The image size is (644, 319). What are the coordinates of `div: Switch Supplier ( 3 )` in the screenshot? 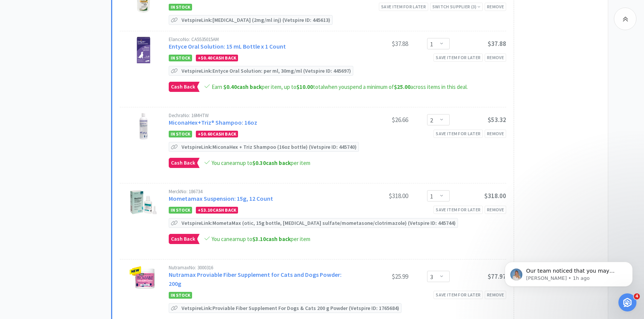 It's located at (457, 7).